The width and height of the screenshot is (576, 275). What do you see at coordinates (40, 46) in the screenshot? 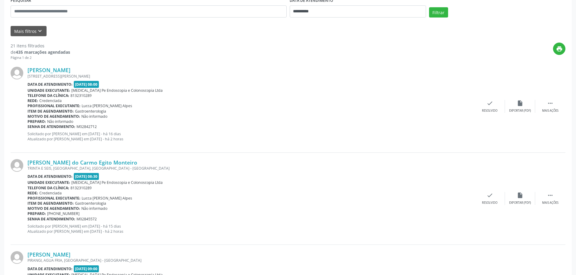
I see `div: 21 itens filtrados` at bounding box center [40, 46].